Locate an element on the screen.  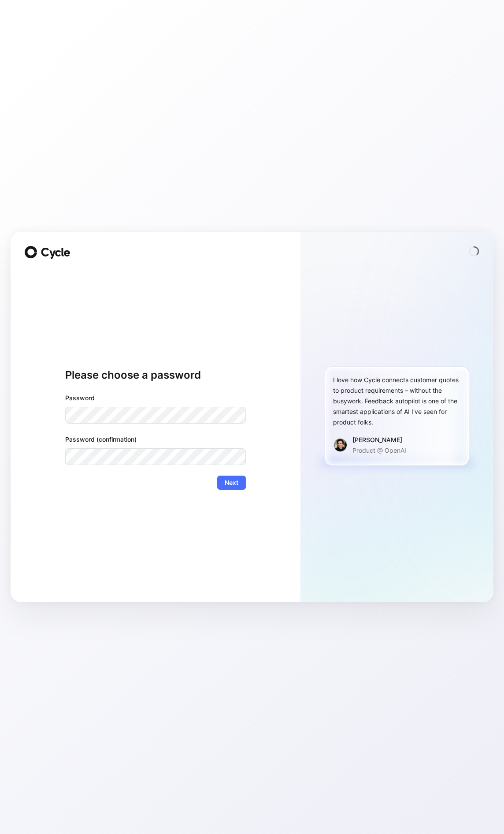
button: Next is located at coordinates (231, 483).